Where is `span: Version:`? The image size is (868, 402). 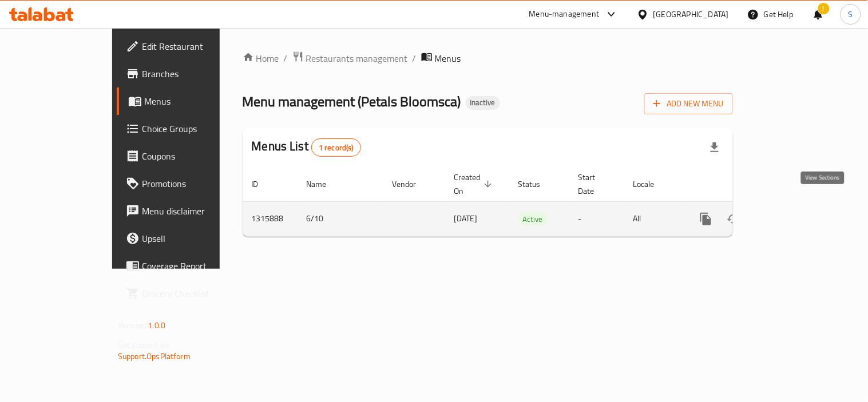
span: Version: is located at coordinates (132, 325).